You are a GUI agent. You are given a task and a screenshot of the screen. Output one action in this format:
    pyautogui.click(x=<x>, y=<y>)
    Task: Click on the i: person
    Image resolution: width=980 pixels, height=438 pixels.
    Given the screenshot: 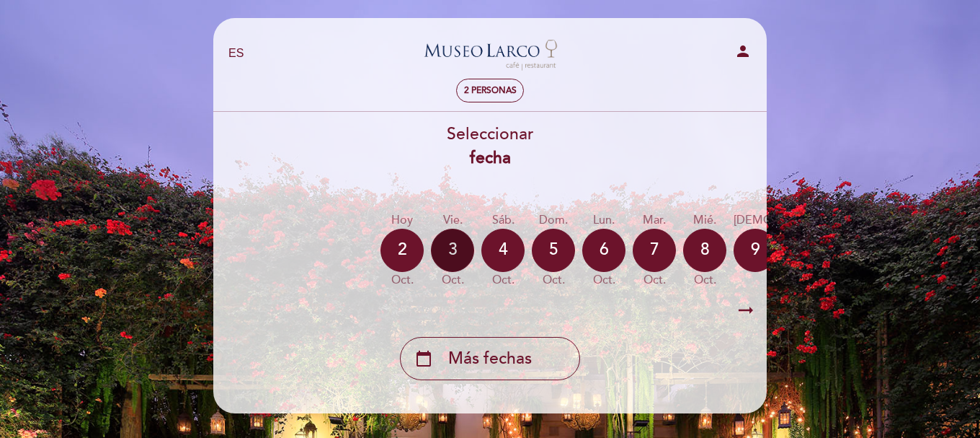 What is the action you would take?
    pyautogui.click(x=743, y=51)
    